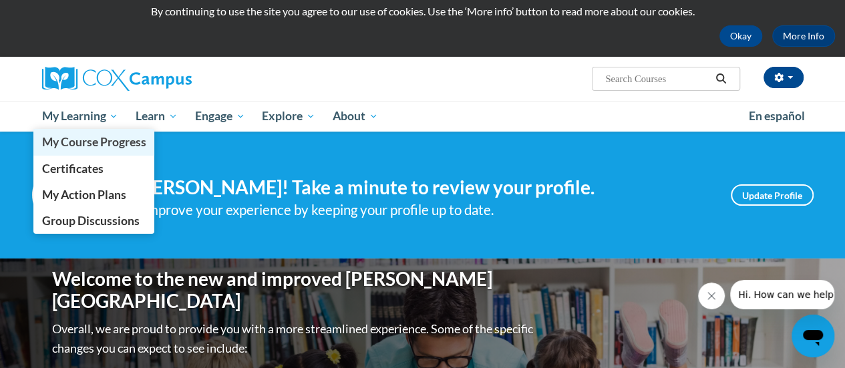 This screenshot has width=845, height=368. I want to click on a: Cox Campus, so click(162, 79).